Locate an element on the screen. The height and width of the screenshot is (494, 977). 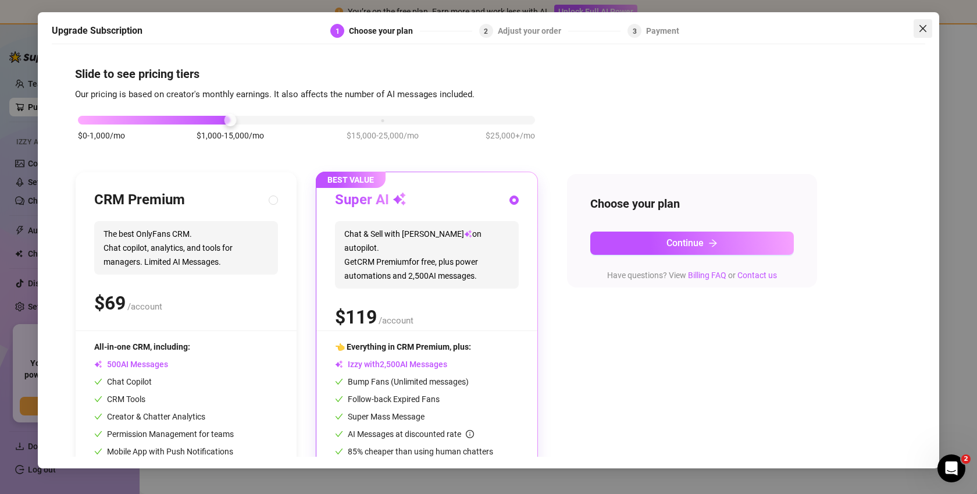
button: Close is located at coordinates (923, 29).